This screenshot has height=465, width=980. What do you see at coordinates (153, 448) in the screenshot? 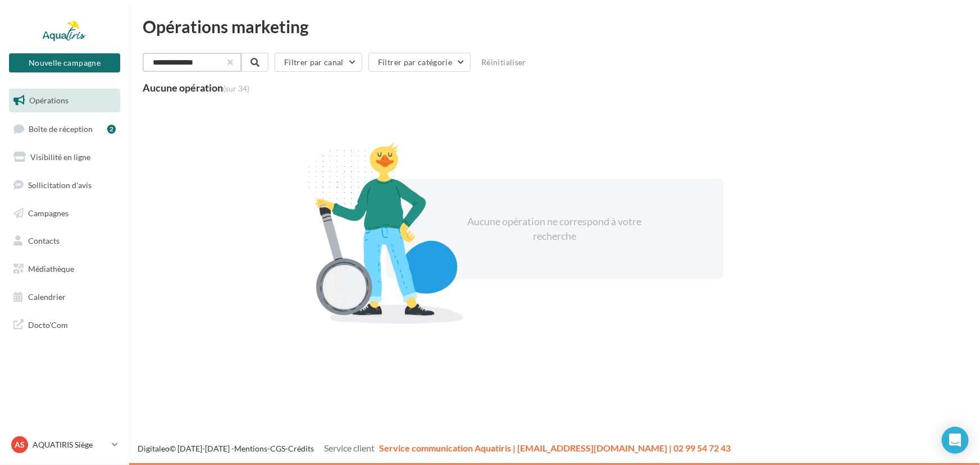
I see `a: Digitaleo` at bounding box center [153, 448].